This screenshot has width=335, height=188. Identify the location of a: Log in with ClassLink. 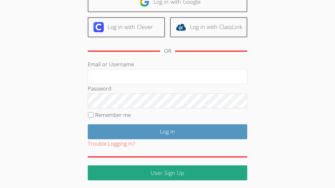
(209, 27).